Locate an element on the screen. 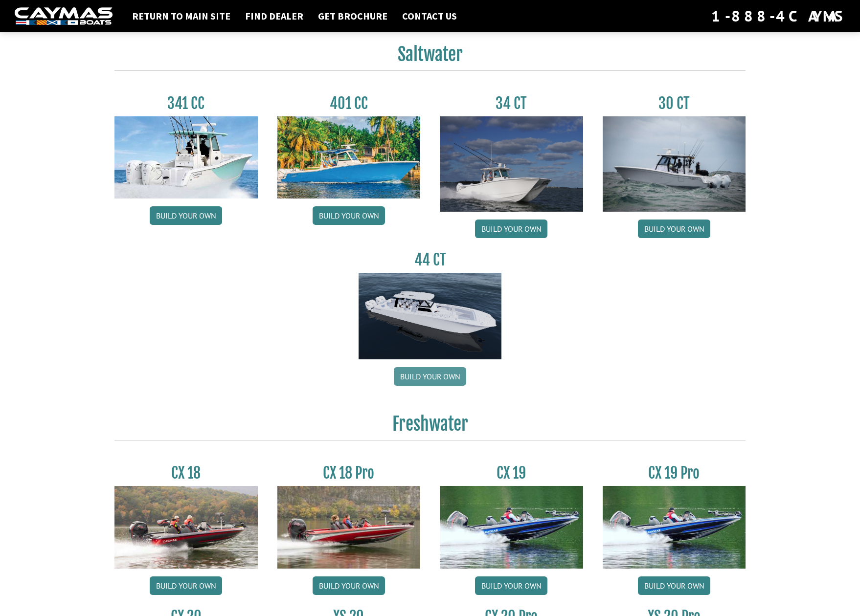 Image resolution: width=860 pixels, height=616 pixels. h3: 44 CT is located at coordinates (430, 260).